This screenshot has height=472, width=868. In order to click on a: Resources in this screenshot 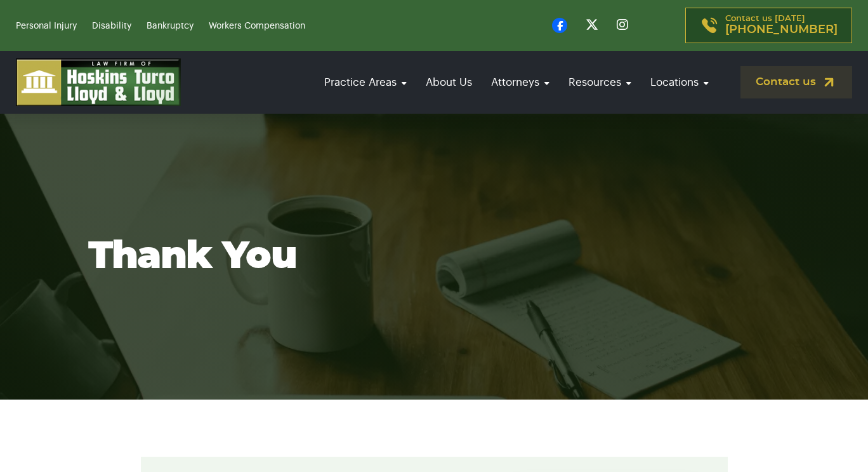, I will do `click(599, 82)`.